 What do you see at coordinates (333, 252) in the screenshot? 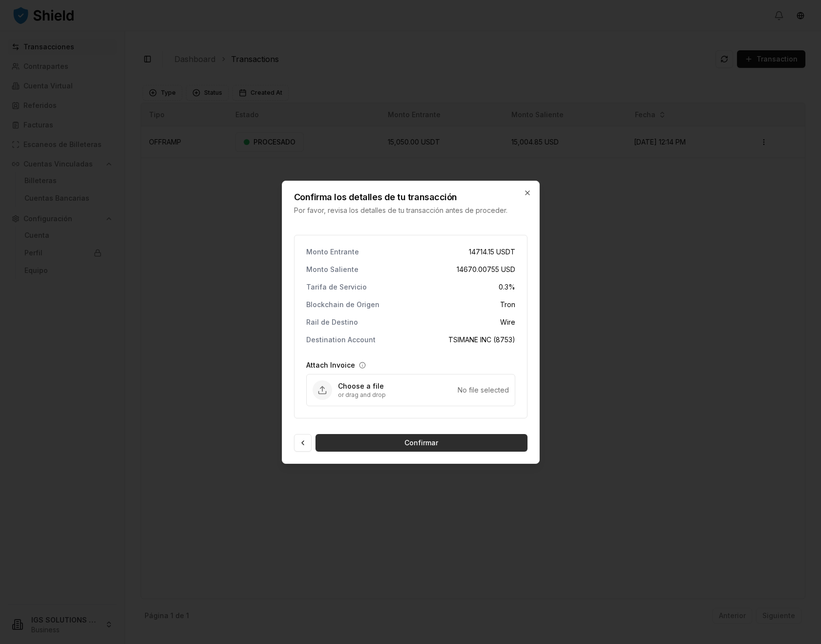
I see `p: Monto Entrante` at bounding box center [333, 252].